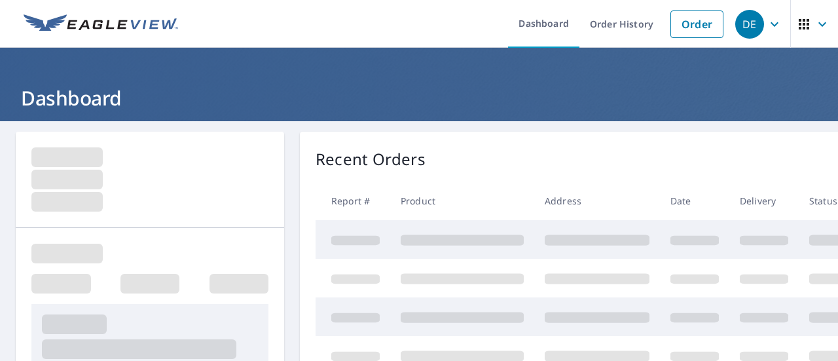  I want to click on p: Recent Orders, so click(371, 159).